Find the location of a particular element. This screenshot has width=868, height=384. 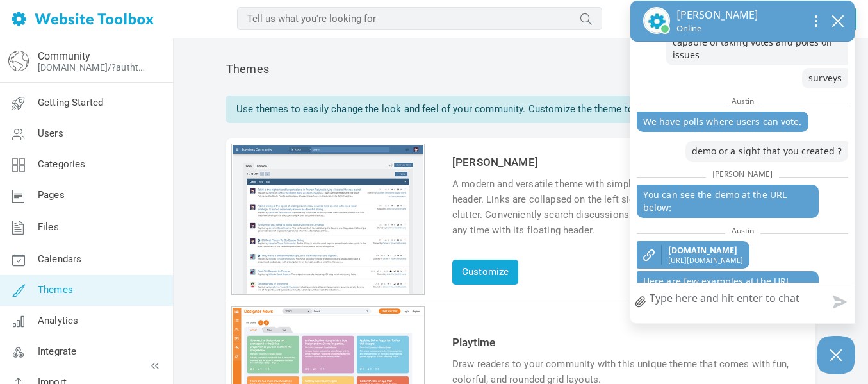

a: Customize is located at coordinates (485, 272).